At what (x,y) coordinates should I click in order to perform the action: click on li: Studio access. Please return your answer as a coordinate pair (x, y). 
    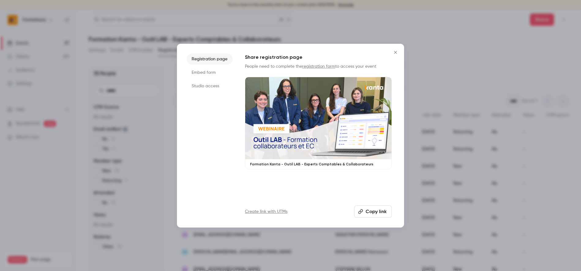
    Looking at the image, I should click on (210, 86).